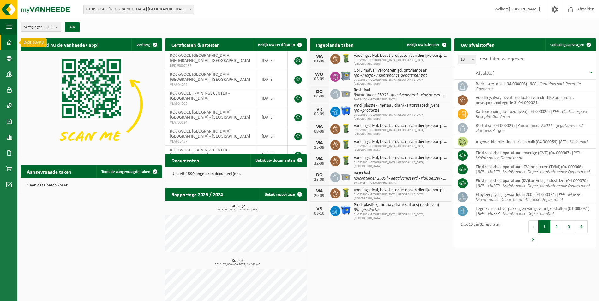 This screenshot has height=301, width=599. I want to click on i: Rfp - marfp - maintenance departmentint, so click(390, 75).